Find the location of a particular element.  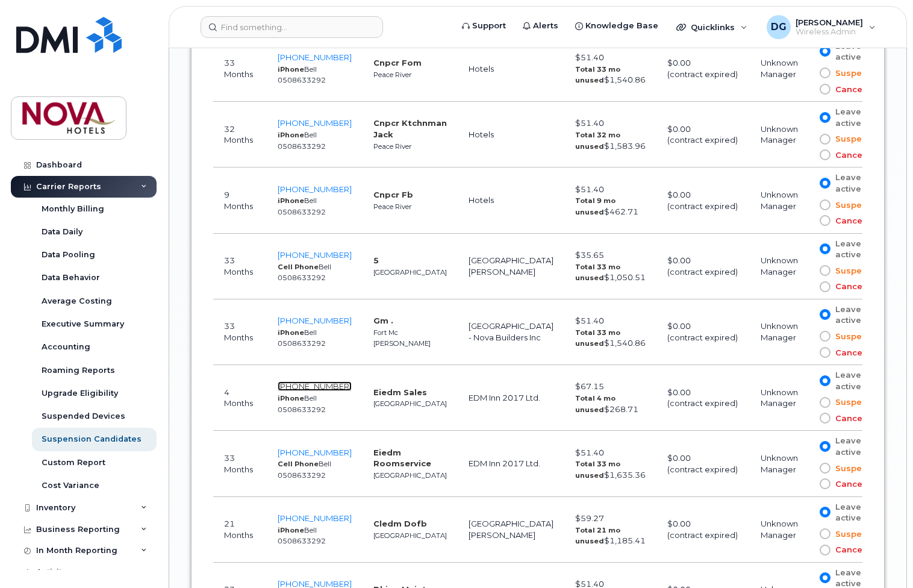

td: 32 Months is located at coordinates (240, 135).